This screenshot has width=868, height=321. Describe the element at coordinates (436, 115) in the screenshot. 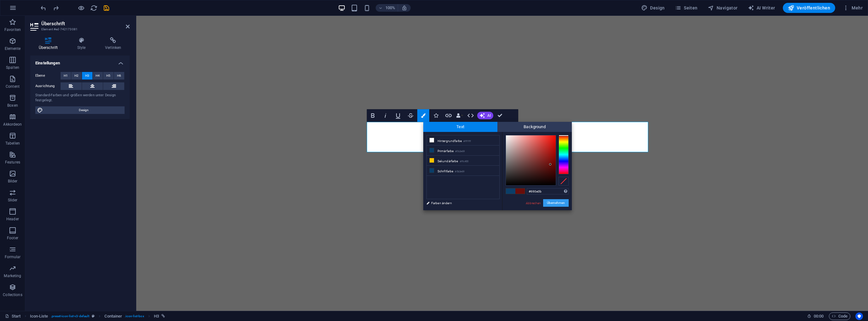

I see `button: Icons` at that location.